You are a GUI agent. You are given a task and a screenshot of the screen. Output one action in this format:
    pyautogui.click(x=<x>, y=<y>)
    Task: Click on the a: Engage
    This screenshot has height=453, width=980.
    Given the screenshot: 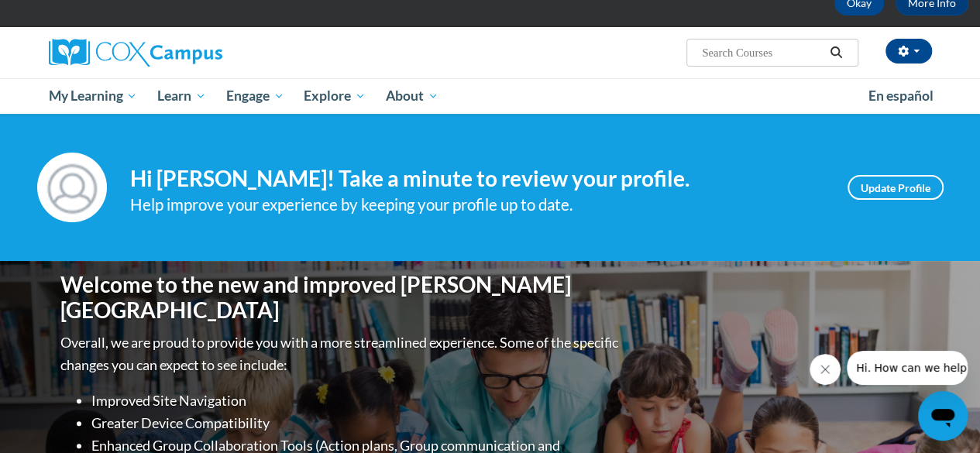 What is the action you would take?
    pyautogui.click(x=255, y=96)
    